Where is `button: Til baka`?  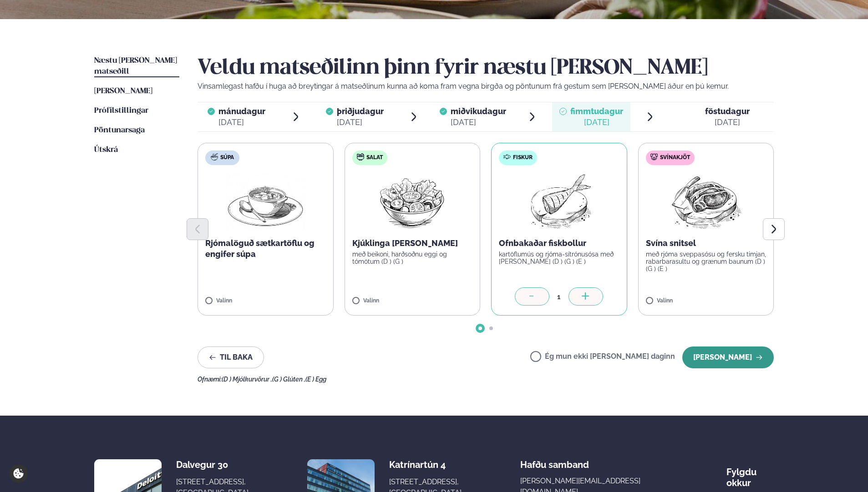
button: Til baka is located at coordinates (231, 358).